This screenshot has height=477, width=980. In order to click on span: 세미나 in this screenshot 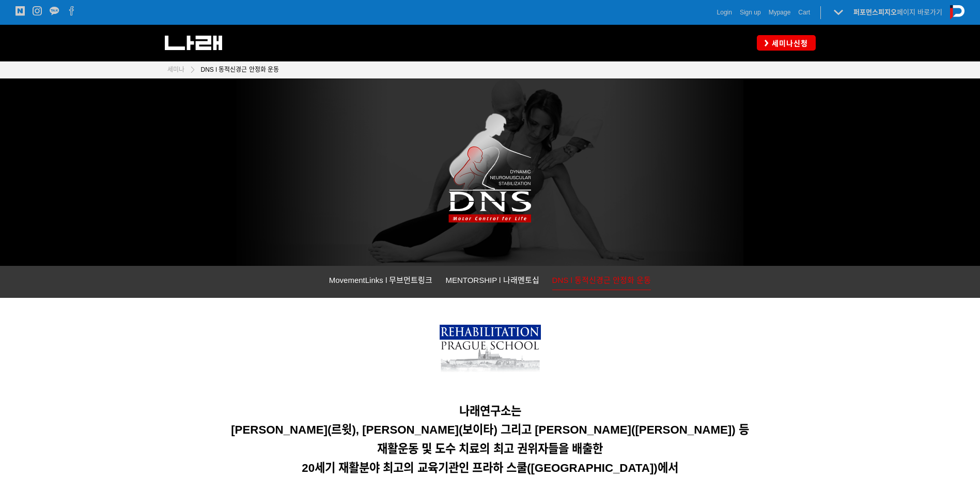, I will do `click(175, 70)`.